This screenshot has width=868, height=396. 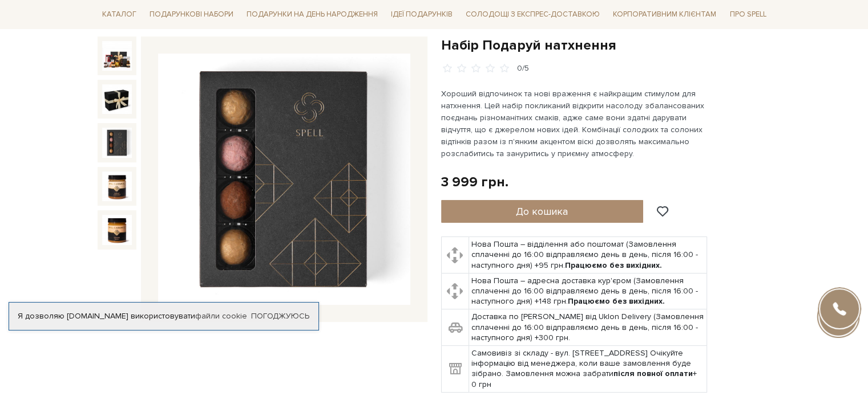 What do you see at coordinates (119, 14) in the screenshot?
I see `span: Каталог` at bounding box center [119, 14].